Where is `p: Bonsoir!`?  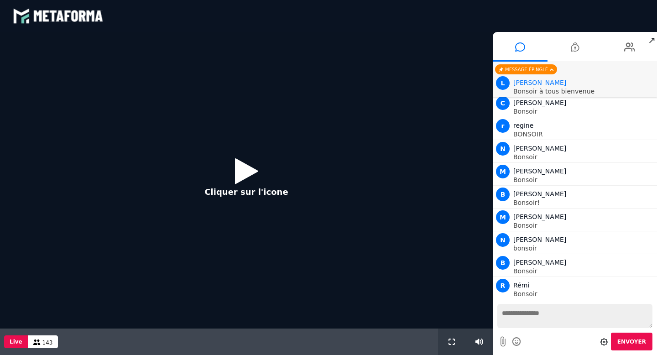
p: Bonsoir! is located at coordinates (584, 202).